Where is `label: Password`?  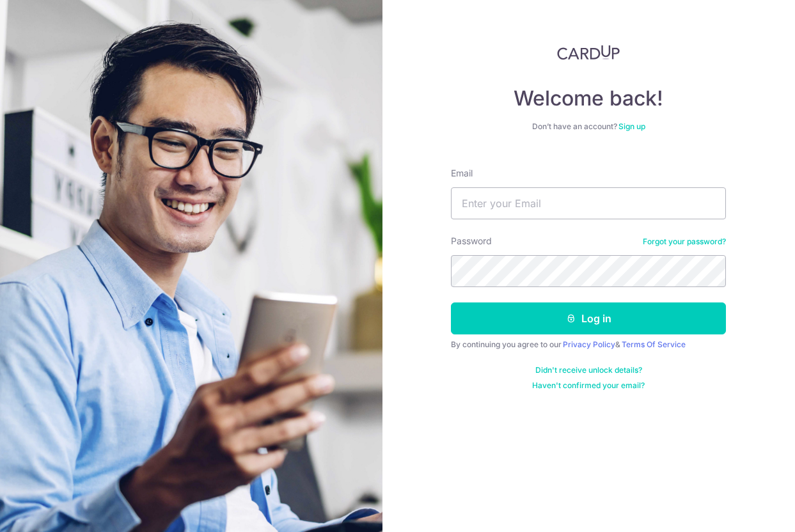 label: Password is located at coordinates (472, 241).